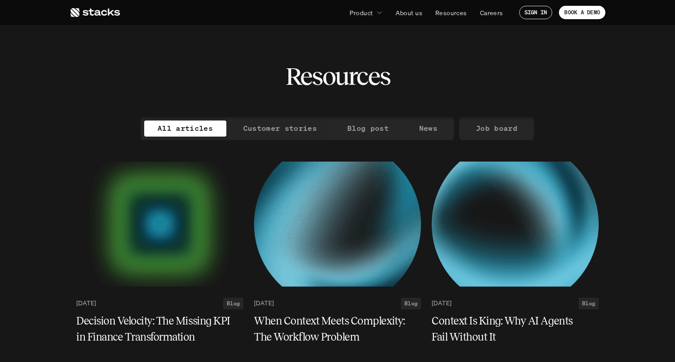 The width and height of the screenshot is (675, 362). Describe the element at coordinates (515, 329) in the screenshot. I see `a: Context Is King: Why AI Agents Fail Without It` at that location.